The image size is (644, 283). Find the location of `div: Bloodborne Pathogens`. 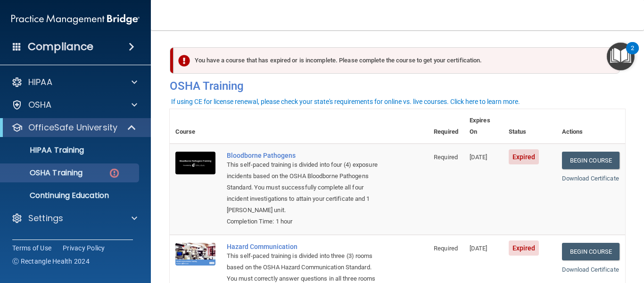

div: Bloodborne Pathogens is located at coordinates (303, 155).